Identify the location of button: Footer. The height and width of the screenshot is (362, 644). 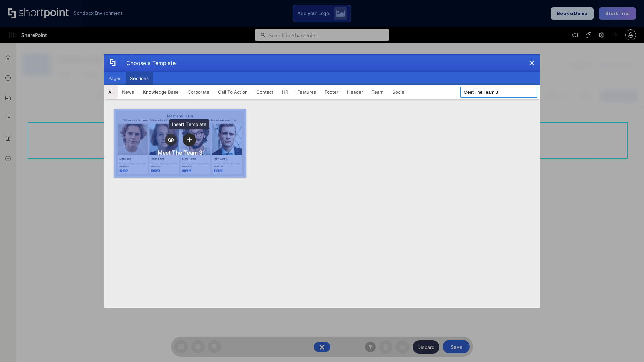
(332, 92).